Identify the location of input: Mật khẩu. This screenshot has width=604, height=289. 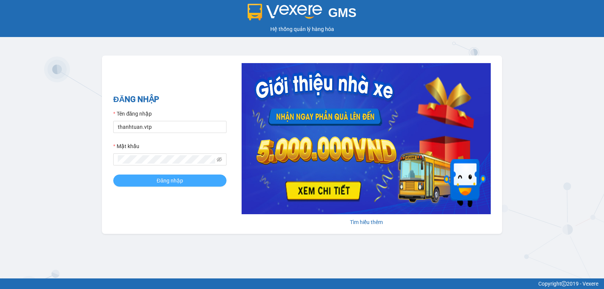
(167, 159).